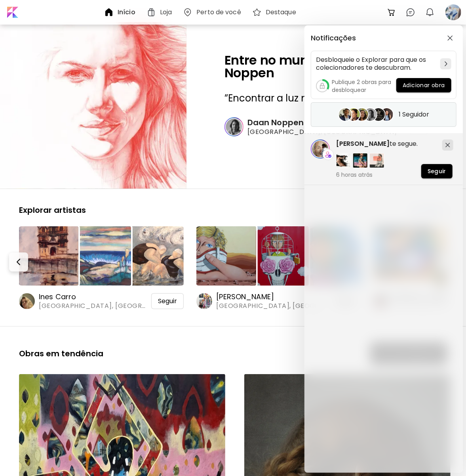  Describe the element at coordinates (450, 38) in the screenshot. I see `img: closeButton` at that location.